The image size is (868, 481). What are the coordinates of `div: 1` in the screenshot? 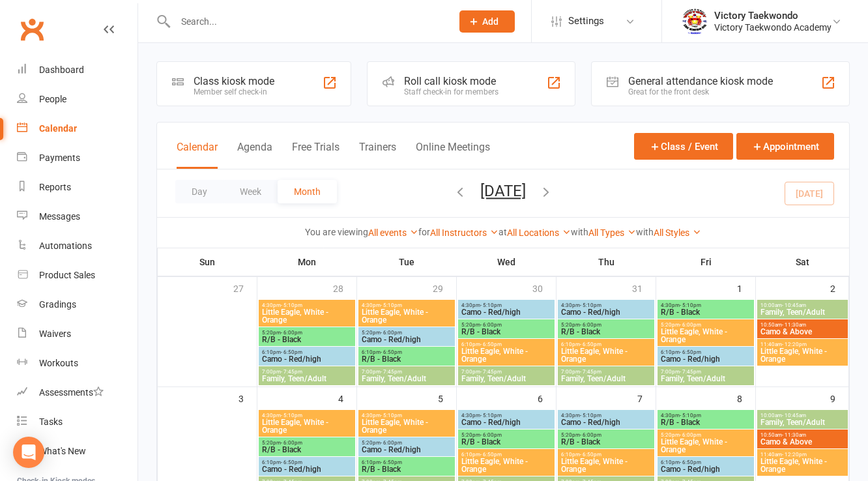 It's located at (746, 288).